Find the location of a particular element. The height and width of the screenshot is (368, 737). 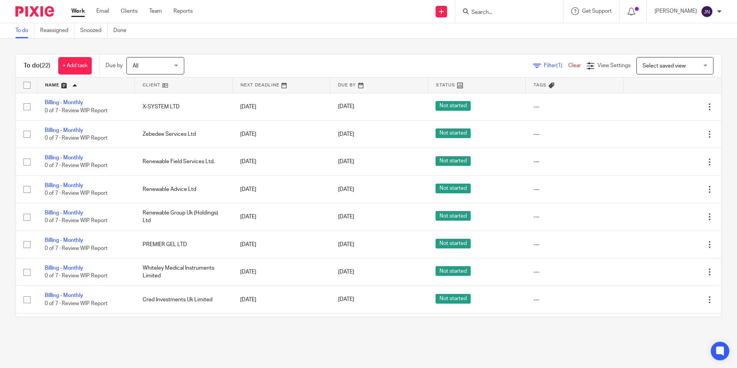

h1: To do is located at coordinates (37, 66).